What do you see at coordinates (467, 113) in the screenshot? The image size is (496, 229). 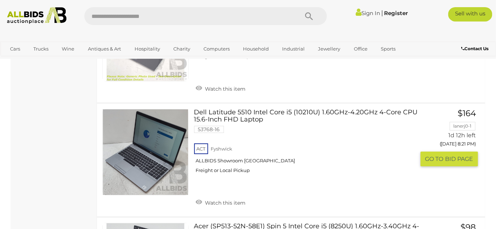 I see `span: $164` at bounding box center [467, 113].